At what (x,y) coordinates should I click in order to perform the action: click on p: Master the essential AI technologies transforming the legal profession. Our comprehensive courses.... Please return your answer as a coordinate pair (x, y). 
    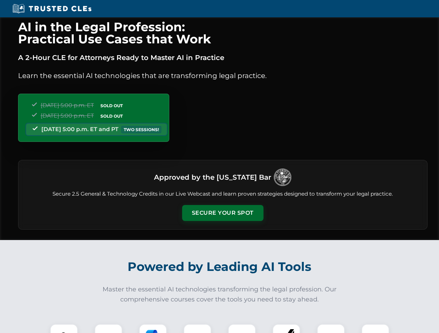
    Looking at the image, I should click on (220, 295).